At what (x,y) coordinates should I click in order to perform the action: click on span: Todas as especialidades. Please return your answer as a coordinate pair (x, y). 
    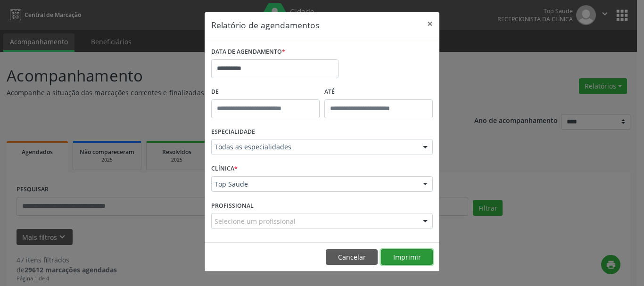
    Looking at the image, I should click on (314, 147).